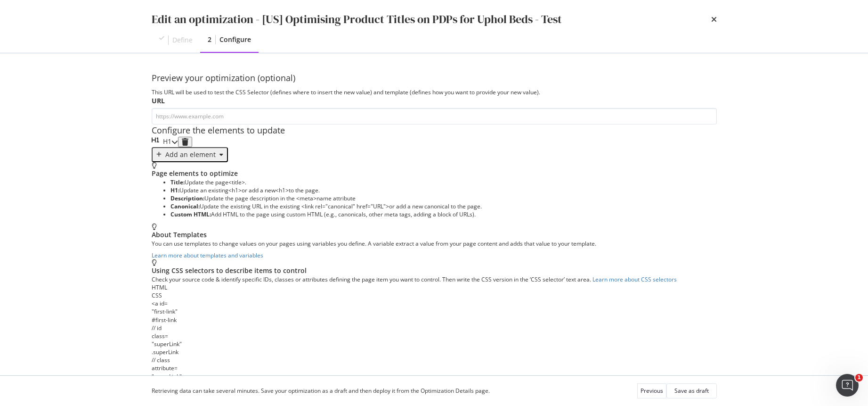  I want to click on div: H1, so click(167, 142).